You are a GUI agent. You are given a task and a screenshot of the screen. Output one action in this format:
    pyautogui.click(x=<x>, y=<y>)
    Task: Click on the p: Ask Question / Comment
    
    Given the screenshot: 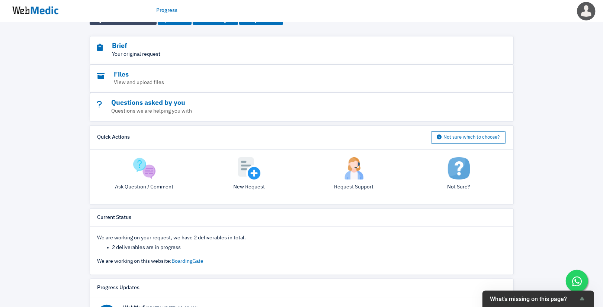 What is the action you would take?
    pyautogui.click(x=144, y=187)
    